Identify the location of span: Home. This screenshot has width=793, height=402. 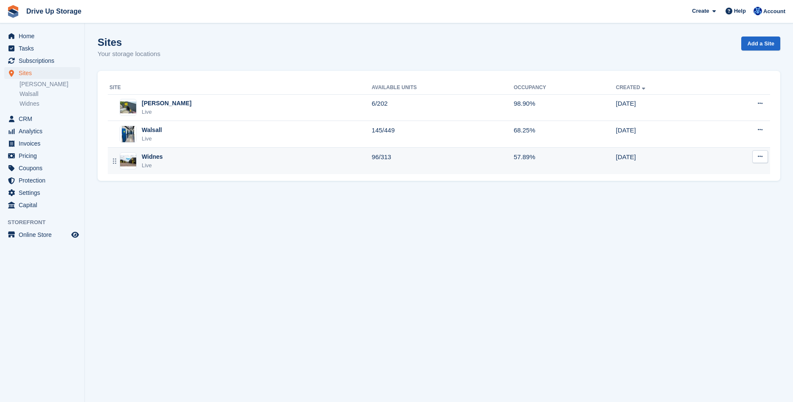
(44, 36).